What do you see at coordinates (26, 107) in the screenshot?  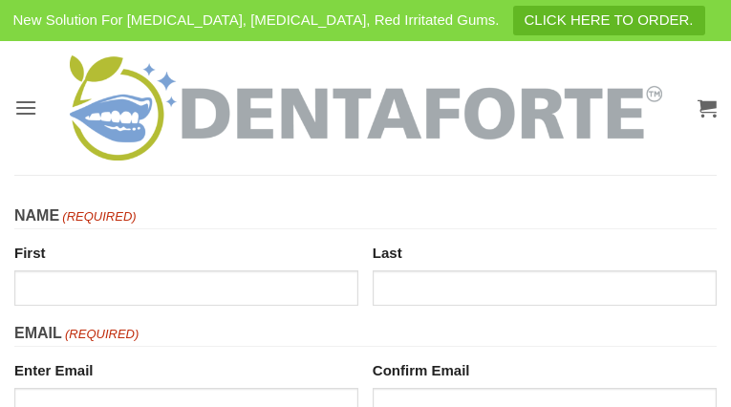 I see `a: Menu` at bounding box center [26, 107].